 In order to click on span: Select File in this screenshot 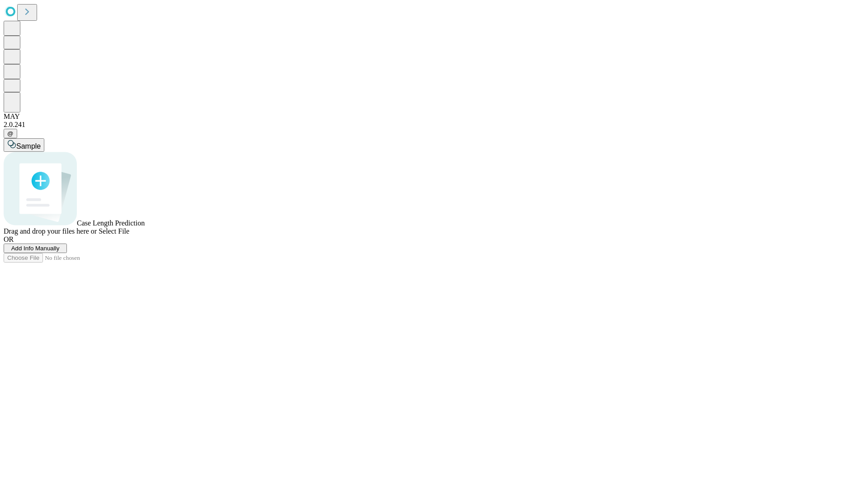, I will do `click(114, 231)`.